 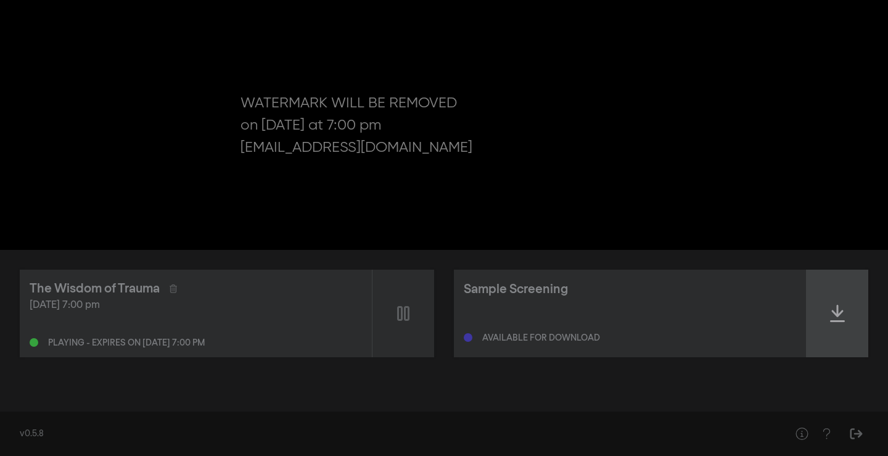 I want to click on div: Available for download, so click(x=541, y=338).